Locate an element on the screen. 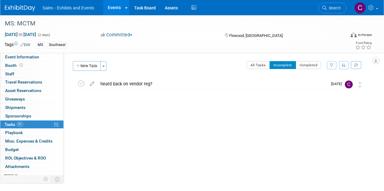 The width and height of the screenshot is (384, 191). span: Attachments is located at coordinates (17, 167).